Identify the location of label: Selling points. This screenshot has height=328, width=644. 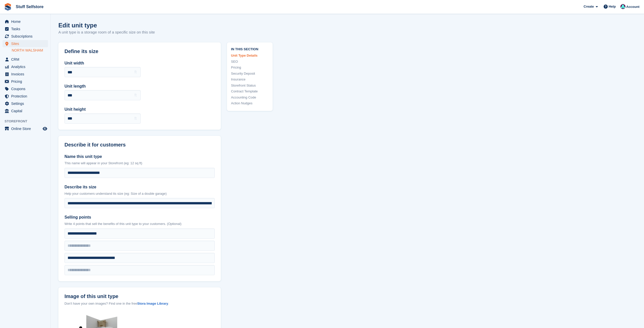
(140, 217).